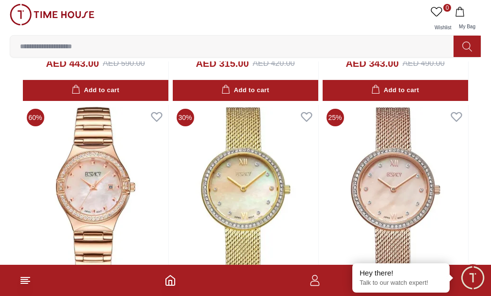 This screenshot has width=491, height=296. What do you see at coordinates (245, 198) in the screenshot?
I see `a: Ecstacy Women's Analog Champagne Dial Watch - E20506-GMGMC` at bounding box center [245, 198].